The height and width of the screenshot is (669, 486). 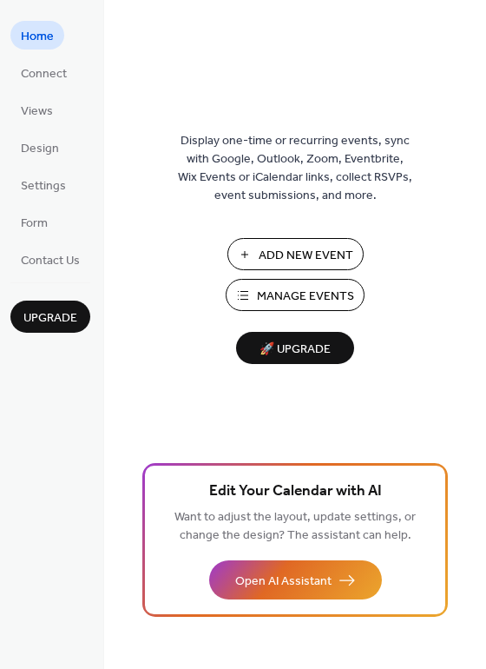 I want to click on span: Upgrade, so click(x=50, y=318).